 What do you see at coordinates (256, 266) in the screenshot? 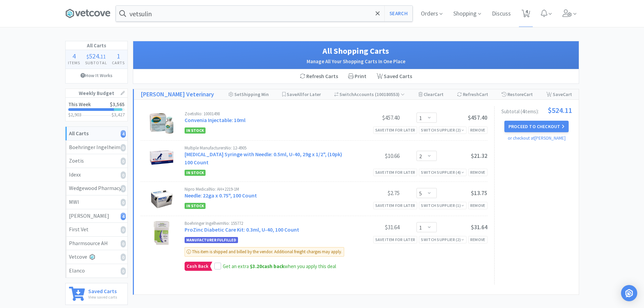
I see `span: $3.20` at bounding box center [256, 266].